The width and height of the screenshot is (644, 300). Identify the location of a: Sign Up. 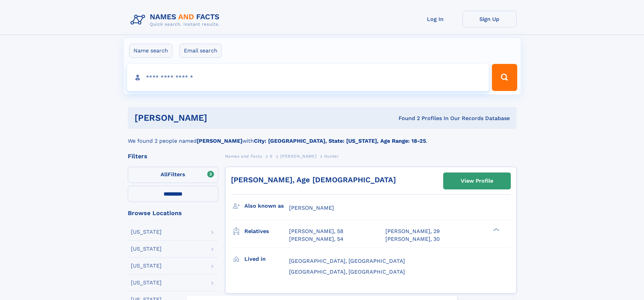
(489, 19).